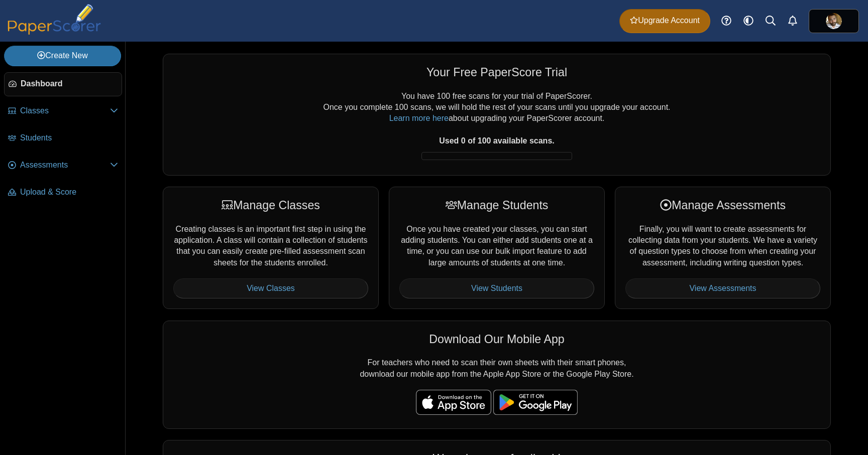 This screenshot has height=455, width=868. Describe the element at coordinates (793, 21) in the screenshot. I see `a: Alerts` at that location.